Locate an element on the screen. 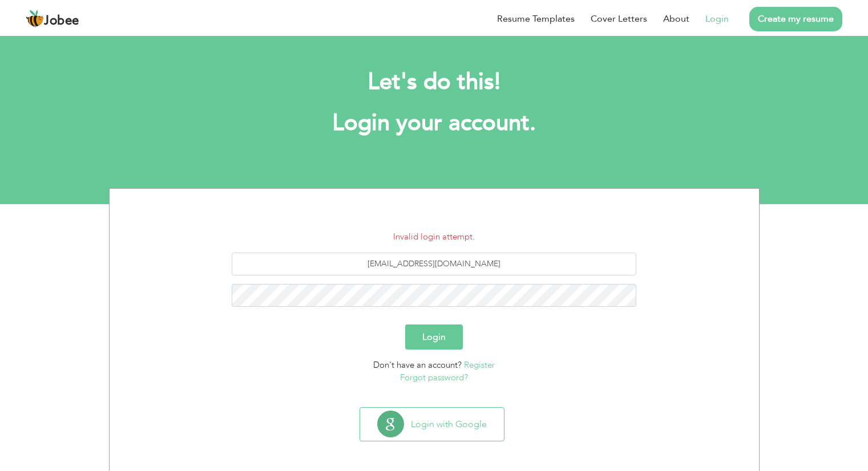 The height and width of the screenshot is (471, 868). a: About is located at coordinates (677, 19).